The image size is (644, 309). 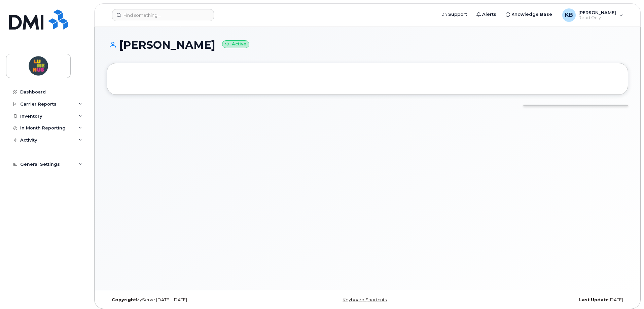 What do you see at coordinates (236, 44) in the screenshot?
I see `small: Active` at bounding box center [236, 44].